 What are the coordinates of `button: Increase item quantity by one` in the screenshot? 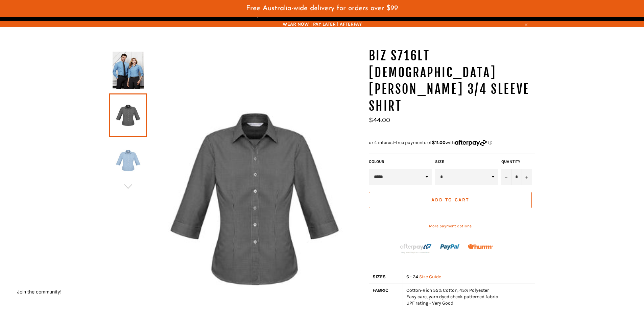 It's located at (526, 177).